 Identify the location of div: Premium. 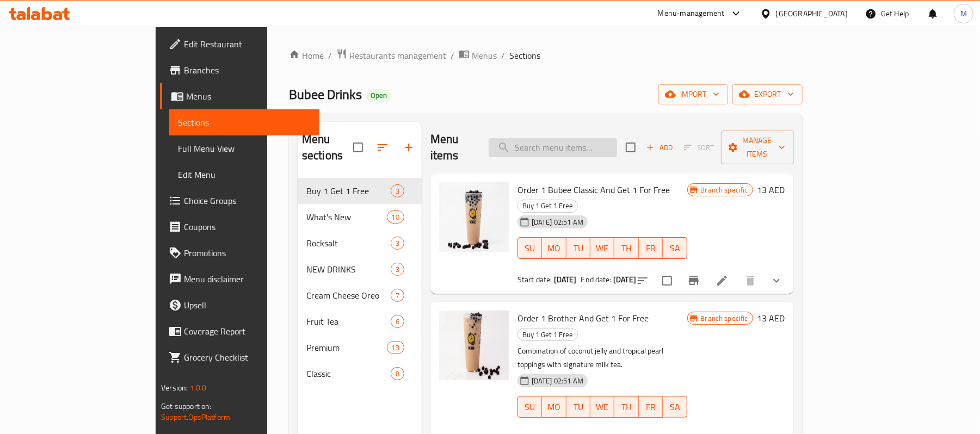
(346, 348).